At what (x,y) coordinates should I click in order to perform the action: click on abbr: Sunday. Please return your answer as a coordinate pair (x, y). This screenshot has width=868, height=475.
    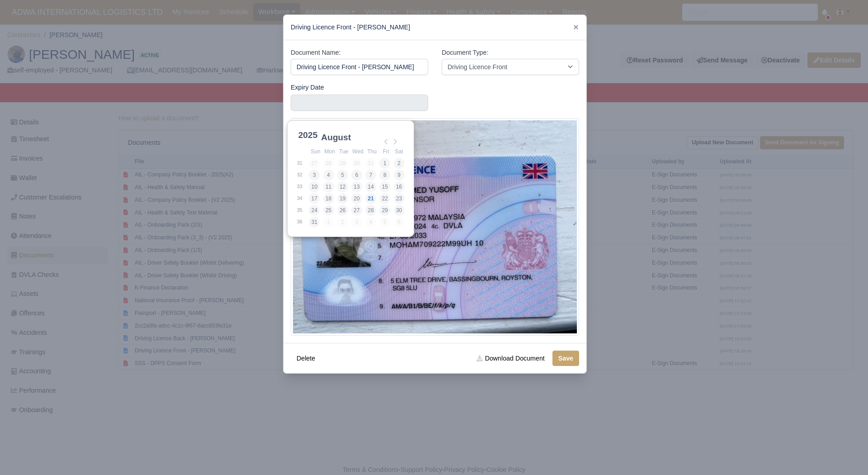
    Looking at the image, I should click on (315, 151).